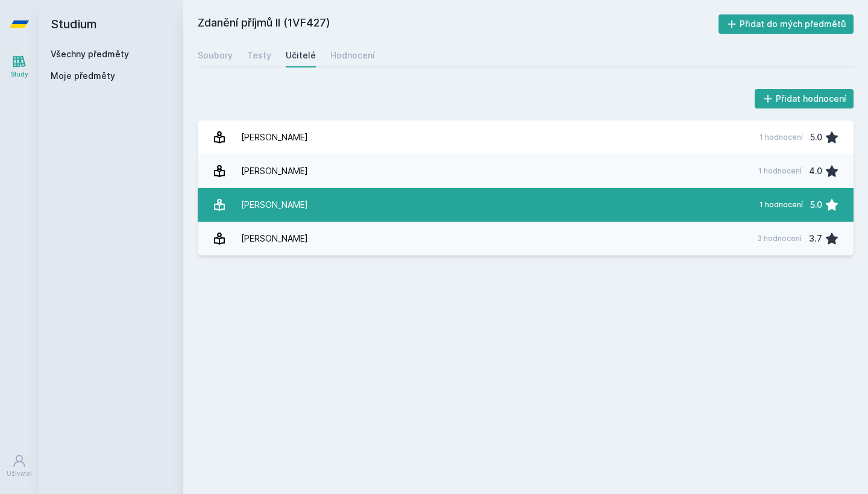 This screenshot has width=868, height=494. What do you see at coordinates (779, 239) in the screenshot?
I see `div: 3 hodnocení` at bounding box center [779, 239].